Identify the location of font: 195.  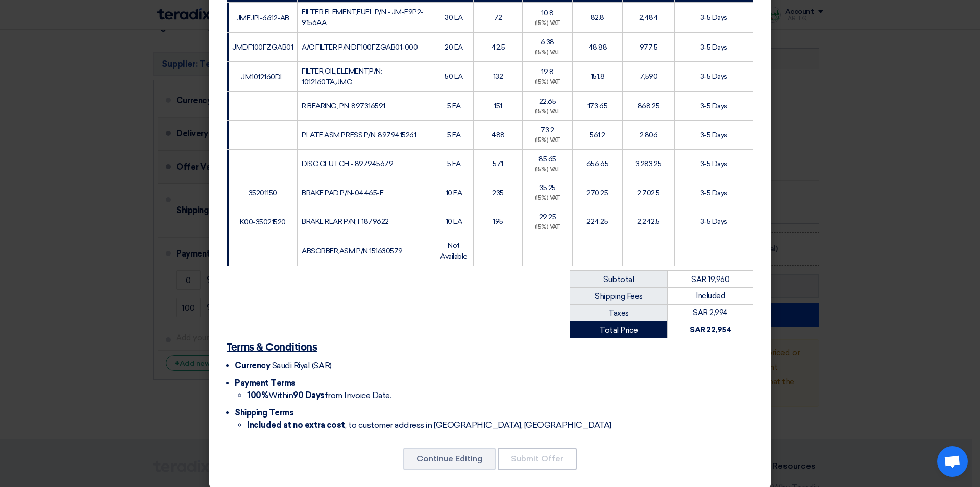
(497, 221).